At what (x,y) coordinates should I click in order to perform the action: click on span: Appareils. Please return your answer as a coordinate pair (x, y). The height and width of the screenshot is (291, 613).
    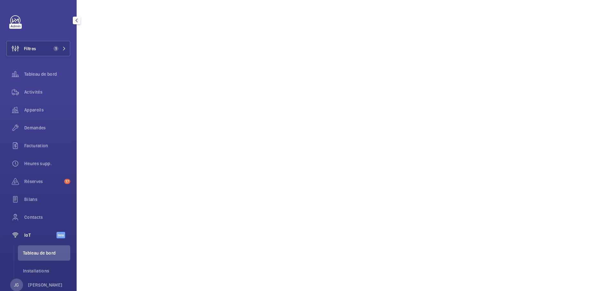
    Looking at the image, I should click on (47, 110).